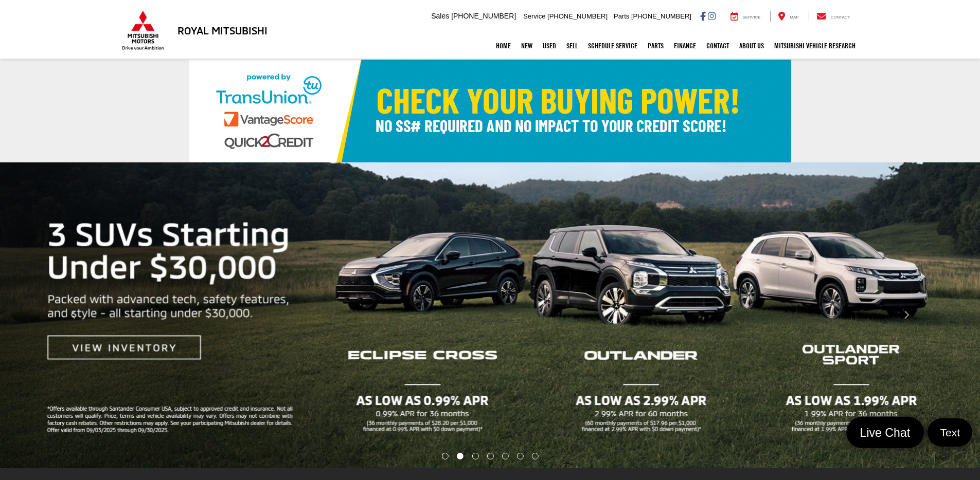 The image size is (980, 480). What do you see at coordinates (885, 433) in the screenshot?
I see `a: Live Chat` at bounding box center [885, 433].